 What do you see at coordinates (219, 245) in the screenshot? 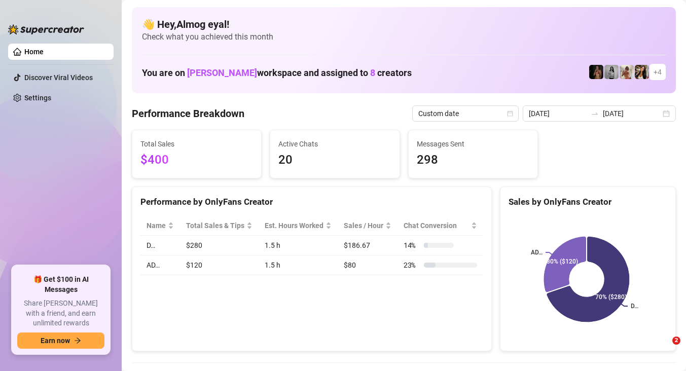
I see `td: $280` at bounding box center [219, 245].